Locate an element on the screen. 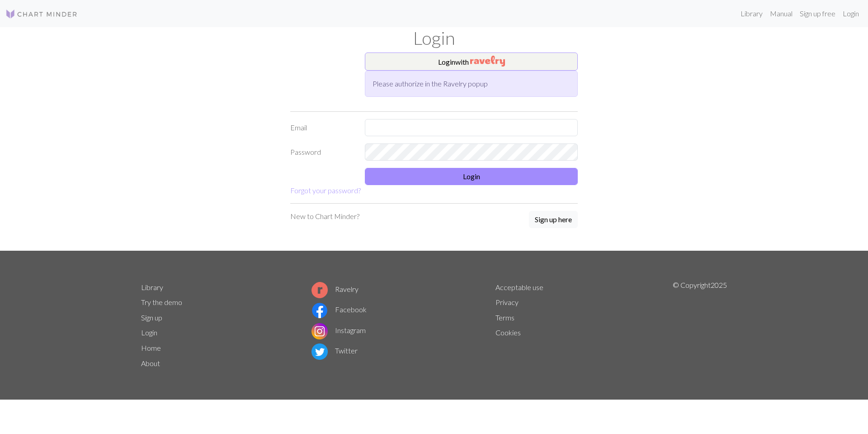  a: Sign up here is located at coordinates (553, 220).